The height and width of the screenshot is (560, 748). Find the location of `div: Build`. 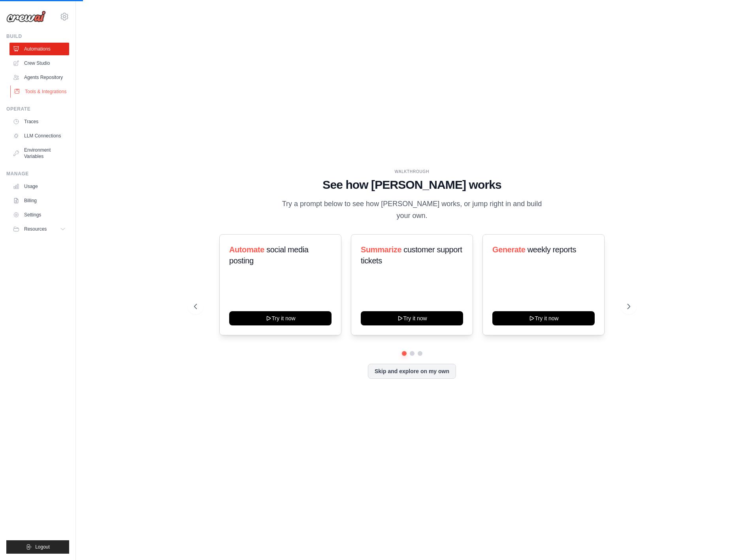

div: Build is located at coordinates (37, 36).